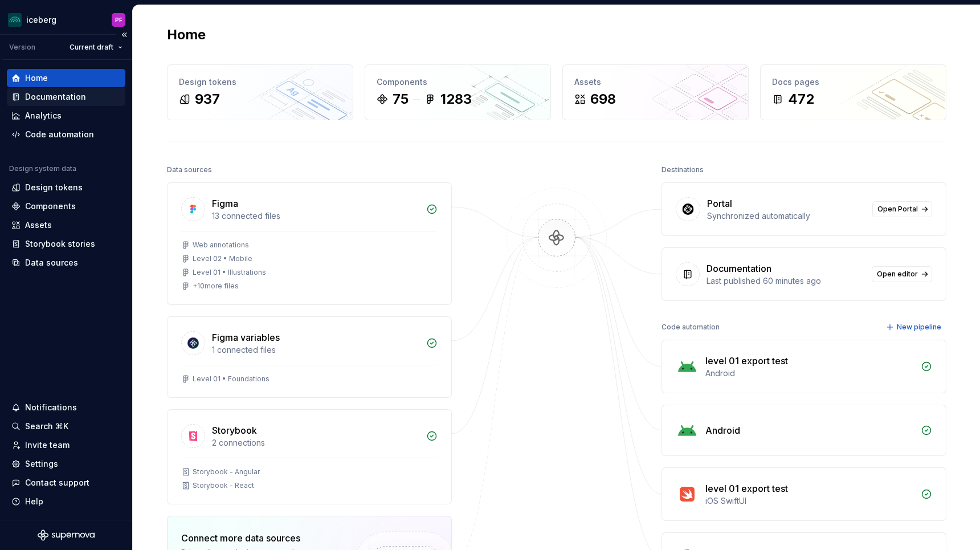 The height and width of the screenshot is (550, 980). I want to click on a: Data sources, so click(66, 262).